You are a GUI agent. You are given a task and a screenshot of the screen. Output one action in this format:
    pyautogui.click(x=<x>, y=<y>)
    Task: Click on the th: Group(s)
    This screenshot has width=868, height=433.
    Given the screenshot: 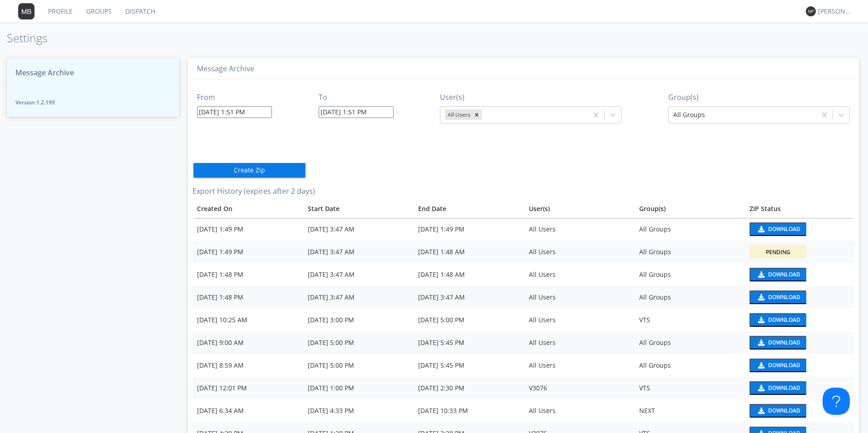 What is the action you would take?
    pyautogui.click(x=690, y=209)
    